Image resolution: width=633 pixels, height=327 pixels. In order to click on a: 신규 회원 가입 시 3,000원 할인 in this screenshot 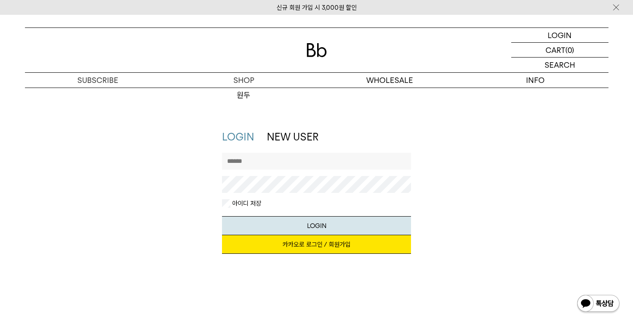, I will do `click(317, 8)`.